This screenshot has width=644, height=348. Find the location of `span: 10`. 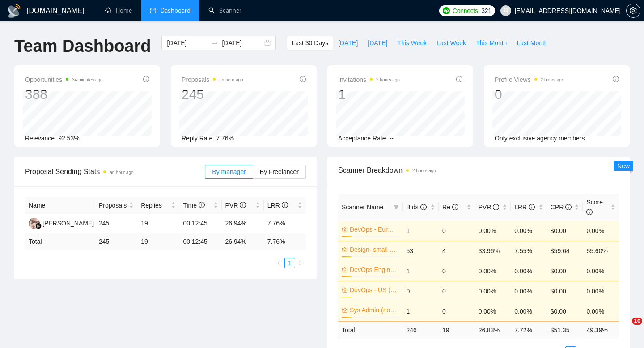

span: 10 is located at coordinates (637, 321).